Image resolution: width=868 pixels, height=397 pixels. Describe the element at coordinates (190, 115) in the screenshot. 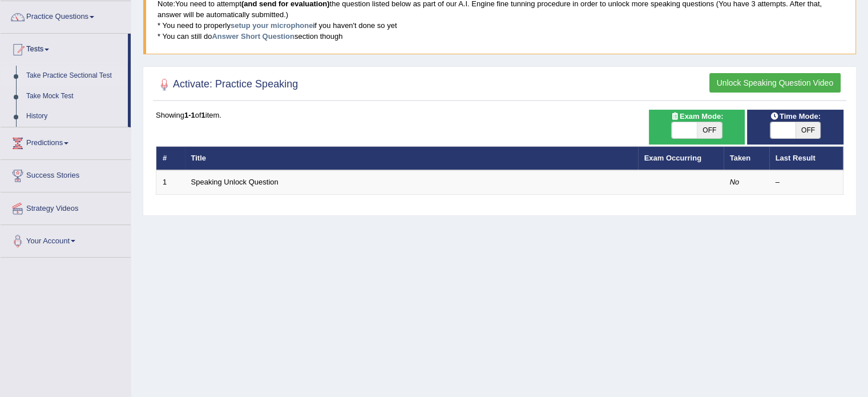

I see `b: 1-1` at that location.